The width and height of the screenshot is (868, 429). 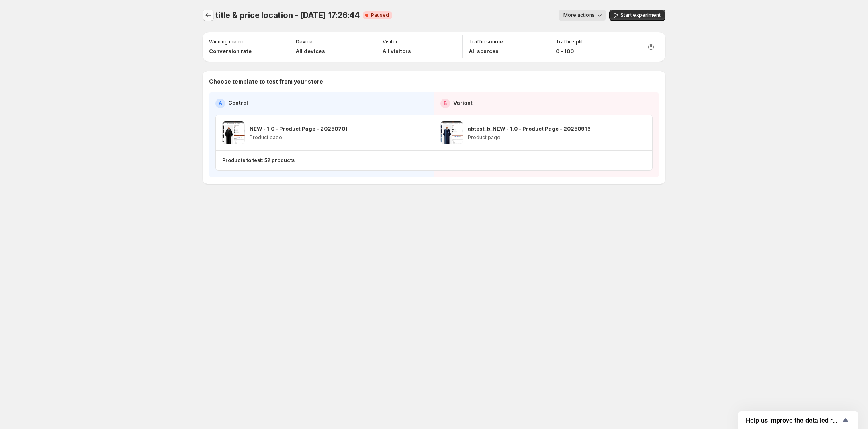 What do you see at coordinates (637, 15) in the screenshot?
I see `button: Start experiment` at bounding box center [637, 15].